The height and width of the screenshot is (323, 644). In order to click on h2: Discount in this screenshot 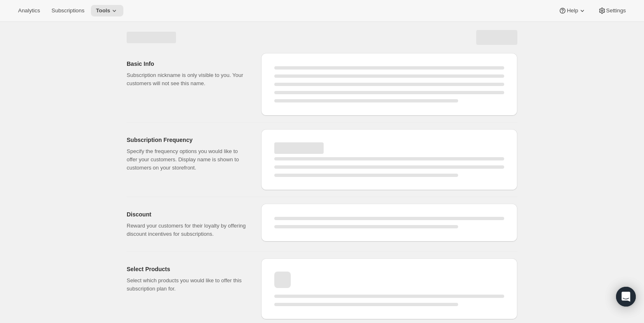, I will do `click(187, 214)`.